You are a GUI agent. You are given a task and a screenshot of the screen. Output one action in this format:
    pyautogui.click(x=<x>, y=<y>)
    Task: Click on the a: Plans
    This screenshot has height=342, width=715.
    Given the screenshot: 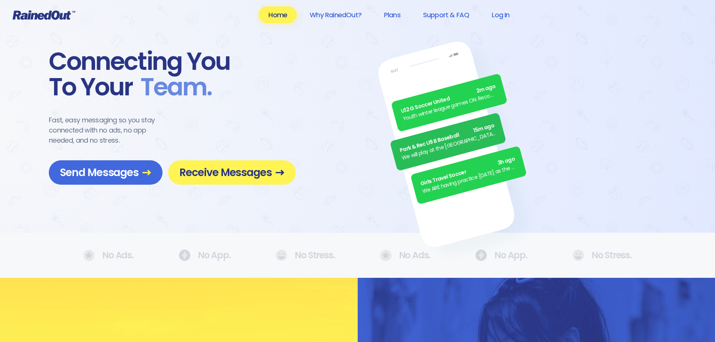 What is the action you would take?
    pyautogui.click(x=392, y=15)
    